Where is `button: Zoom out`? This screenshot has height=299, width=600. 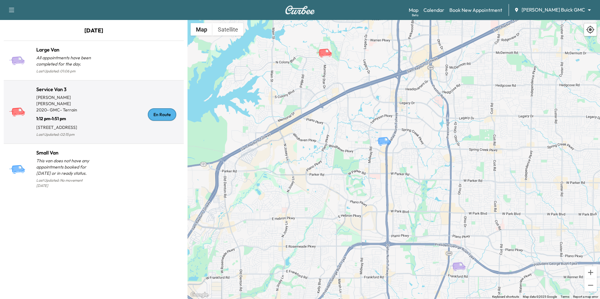 button: Zoom out is located at coordinates (591, 286).